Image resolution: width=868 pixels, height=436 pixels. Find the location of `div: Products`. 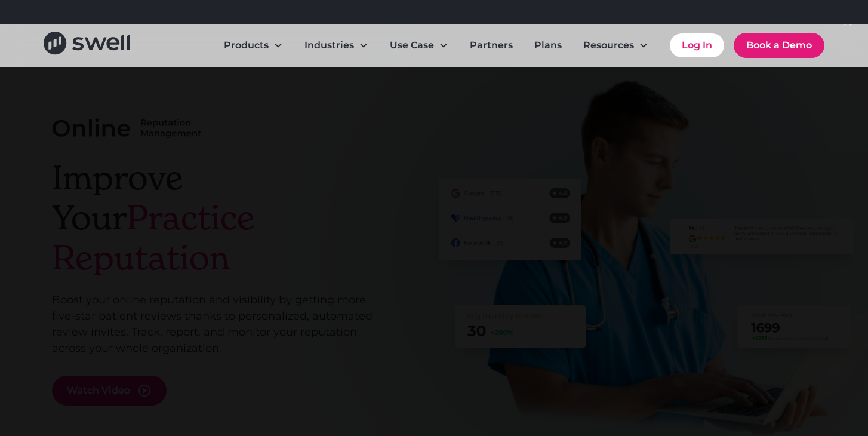

div: Products is located at coordinates (246, 46).